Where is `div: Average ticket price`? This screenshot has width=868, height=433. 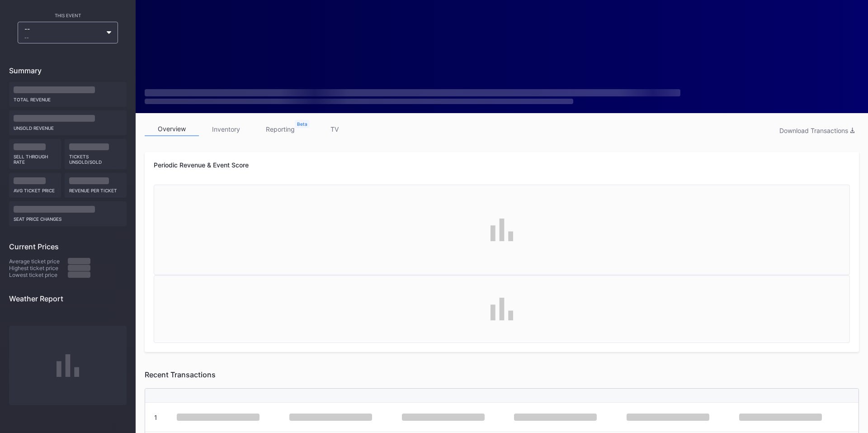
div: Average ticket price is located at coordinates (38, 261).